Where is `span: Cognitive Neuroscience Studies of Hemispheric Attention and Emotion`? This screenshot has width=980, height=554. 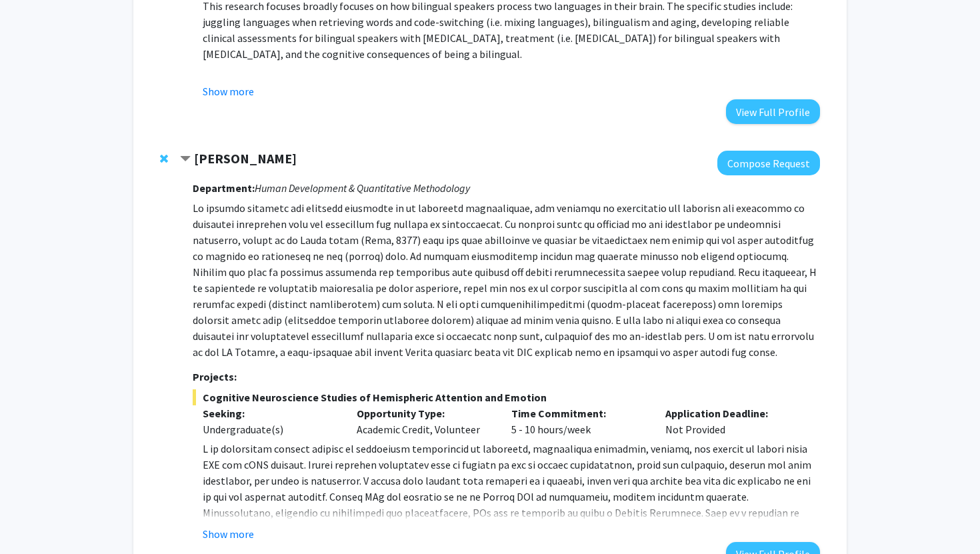
span: Cognitive Neuroscience Studies of Hemispheric Attention and Emotion is located at coordinates (506, 398).